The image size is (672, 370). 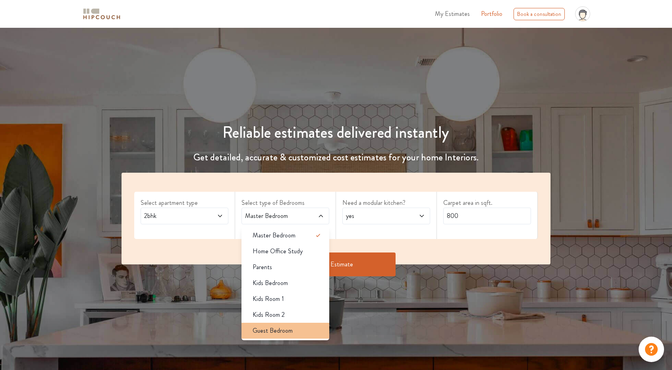 I want to click on label: Select apartment type, so click(x=184, y=203).